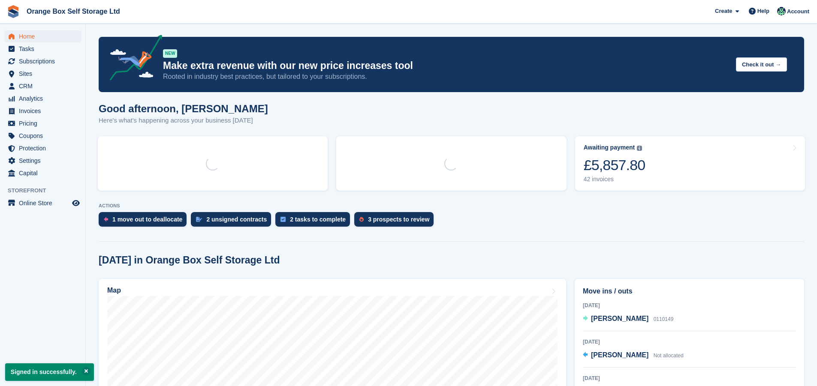 The width and height of the screenshot is (817, 386). What do you see at coordinates (147, 220) in the screenshot?
I see `div: 1 move out to deallocate` at bounding box center [147, 220].